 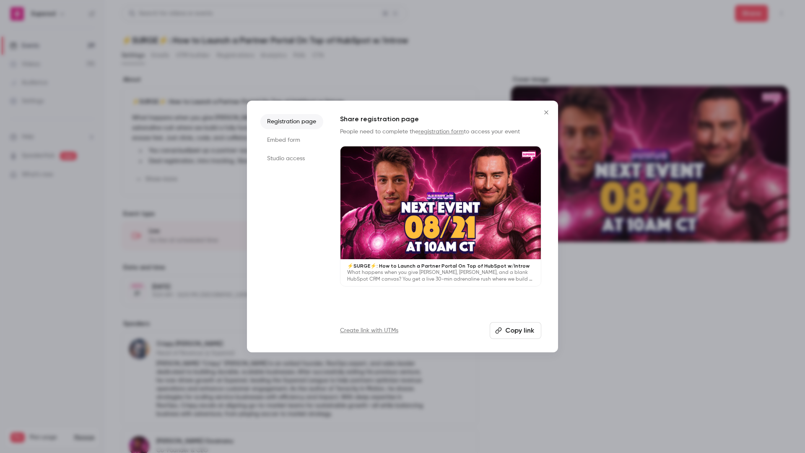 What do you see at coordinates (292, 122) in the screenshot?
I see `li: Registration page` at bounding box center [292, 122].